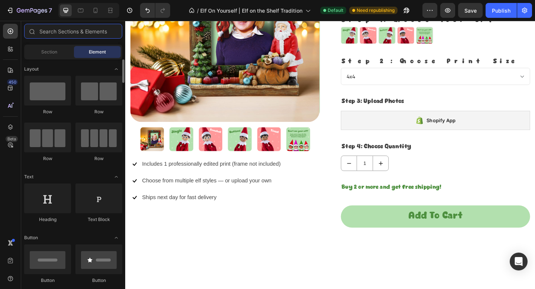 This screenshot has height=289, width=535. Describe the element at coordinates (243, 155) in the screenshot. I see `button: decrement` at that location.